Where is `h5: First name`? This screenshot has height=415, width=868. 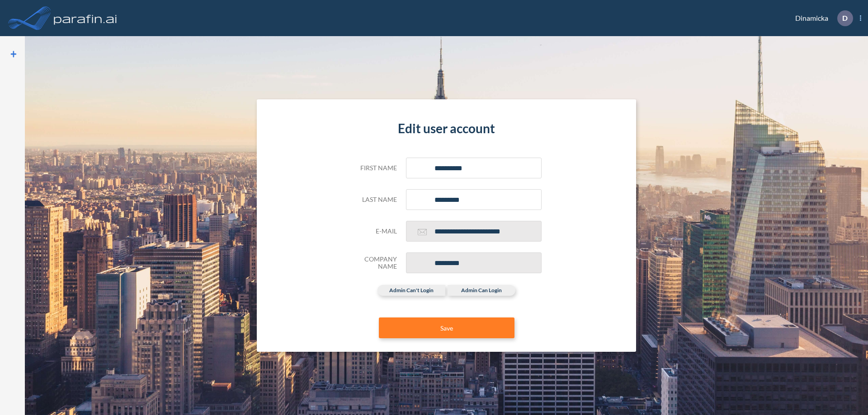 h5: First name is located at coordinates (374, 168).